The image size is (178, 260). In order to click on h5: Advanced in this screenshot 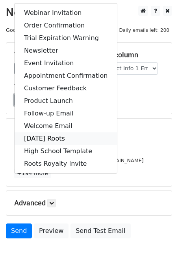, I will do `click(89, 203)`.